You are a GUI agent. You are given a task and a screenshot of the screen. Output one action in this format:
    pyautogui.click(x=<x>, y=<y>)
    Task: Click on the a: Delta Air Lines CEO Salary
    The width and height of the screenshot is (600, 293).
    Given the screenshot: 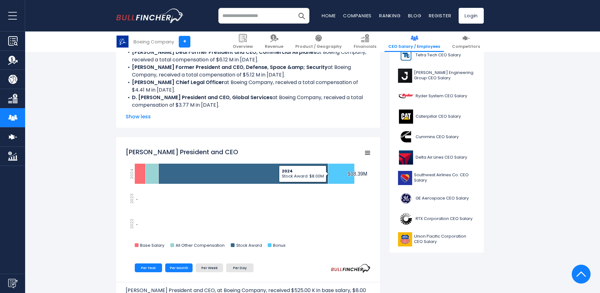 What is the action you would take?
    pyautogui.click(x=437, y=157)
    